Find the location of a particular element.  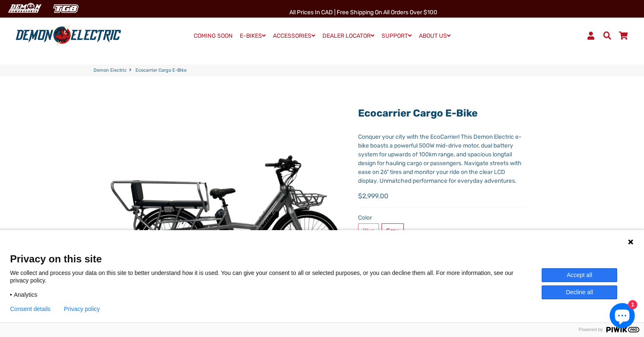

span: All Prices in CAD | Free shipping on all orders over $100 is located at coordinates (363, 12).